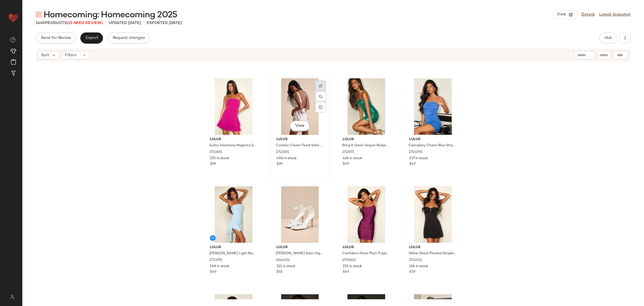 The width and height of the screenshot is (644, 306). I want to click on span: 2703191, so click(282, 153).